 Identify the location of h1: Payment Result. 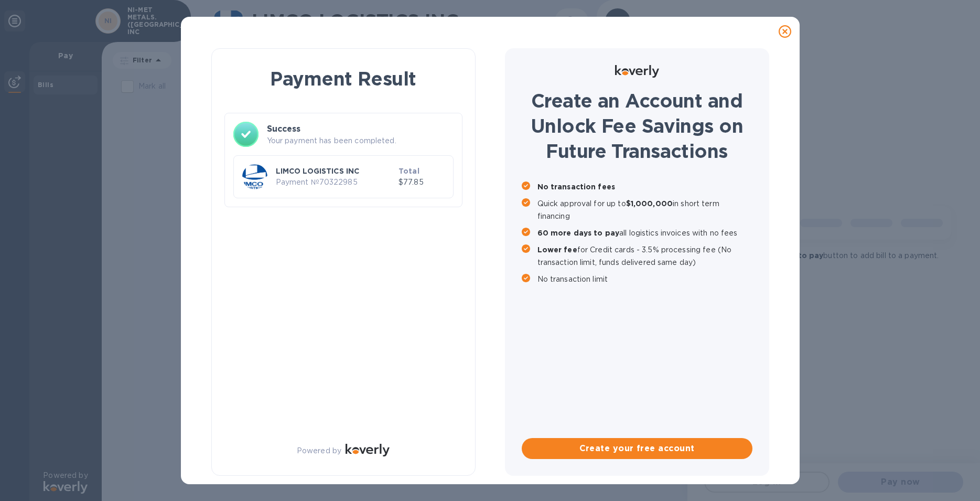
(343, 78).